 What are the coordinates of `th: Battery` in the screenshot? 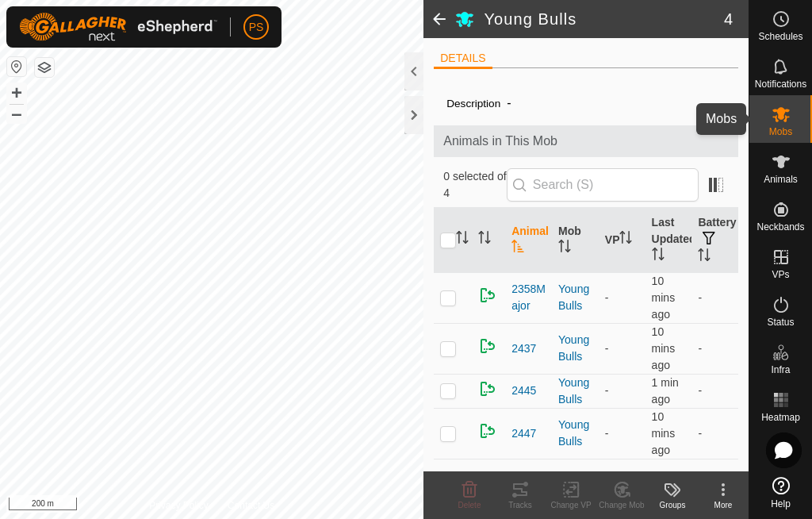 It's located at (714, 240).